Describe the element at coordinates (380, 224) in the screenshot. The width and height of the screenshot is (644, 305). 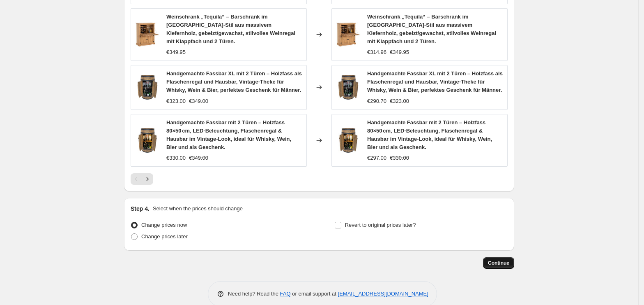
I see `span: Revert to original prices later?` at that location.